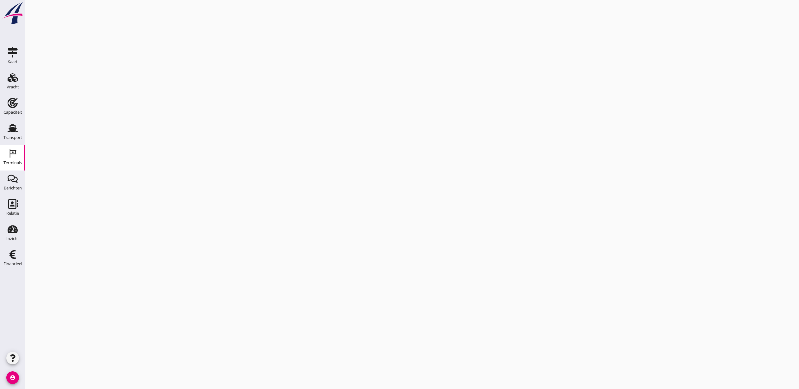 The height and width of the screenshot is (389, 799). I want to click on div: Berichten, so click(13, 188).